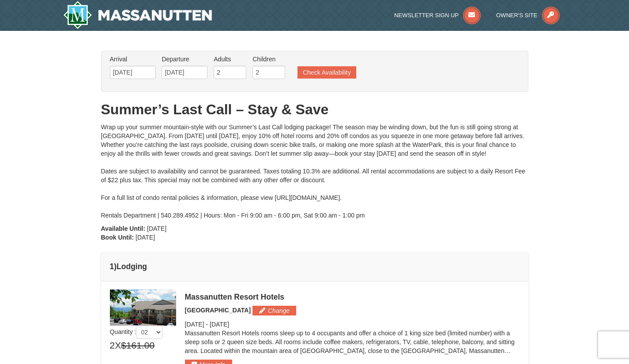 This screenshot has height=364, width=629. I want to click on span: Owner's Site, so click(518, 15).